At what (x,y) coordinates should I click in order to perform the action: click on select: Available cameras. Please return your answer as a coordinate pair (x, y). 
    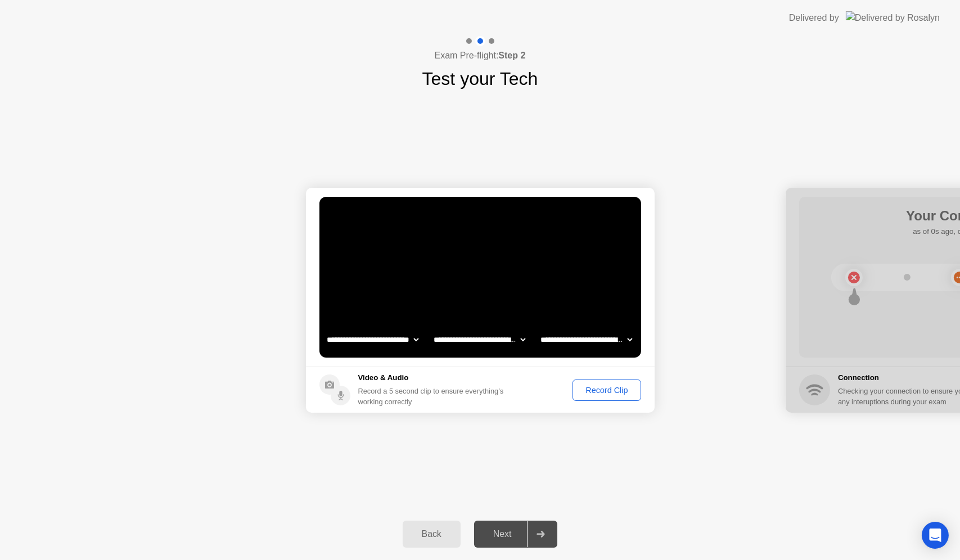
    Looking at the image, I should click on (372, 339).